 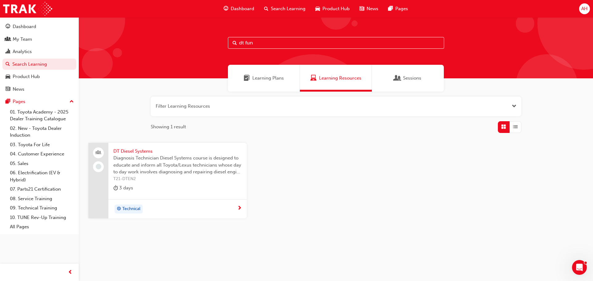 I want to click on span: Showing 1 result, so click(x=168, y=127).